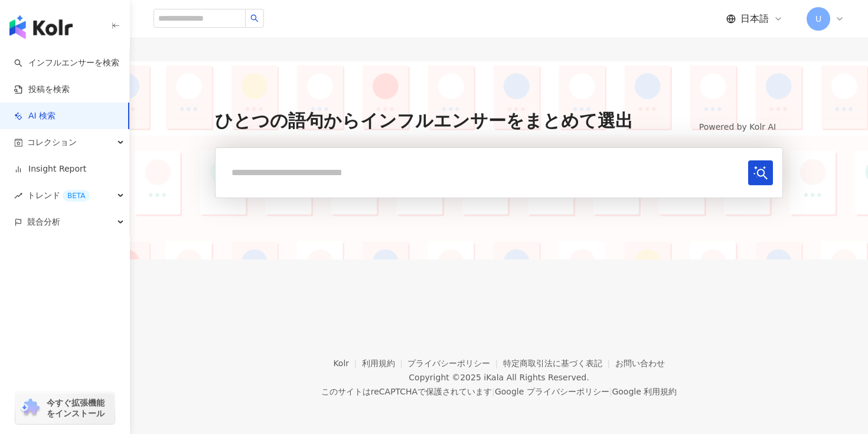  What do you see at coordinates (455, 363) in the screenshot?
I see `a: プライバシーポリシー` at bounding box center [455, 363].